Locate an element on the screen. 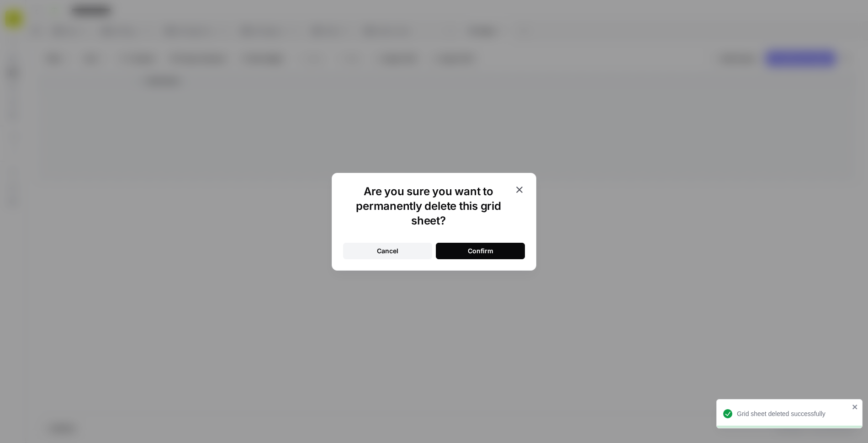  div: Cancel is located at coordinates (387, 251).